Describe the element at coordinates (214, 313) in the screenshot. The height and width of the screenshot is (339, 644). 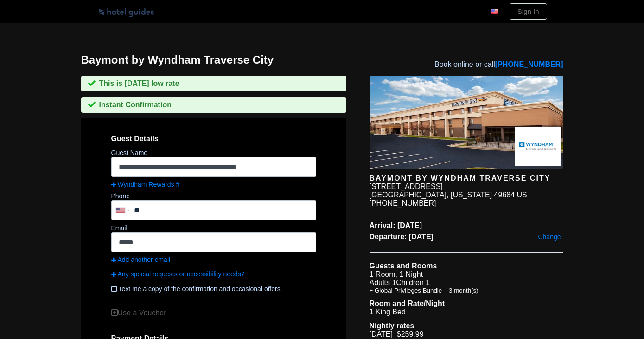
I see `div: Use a Voucher` at that location.